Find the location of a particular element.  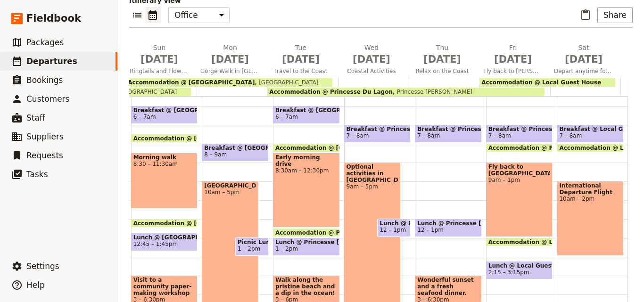

span: Requests is located at coordinates (45, 156).